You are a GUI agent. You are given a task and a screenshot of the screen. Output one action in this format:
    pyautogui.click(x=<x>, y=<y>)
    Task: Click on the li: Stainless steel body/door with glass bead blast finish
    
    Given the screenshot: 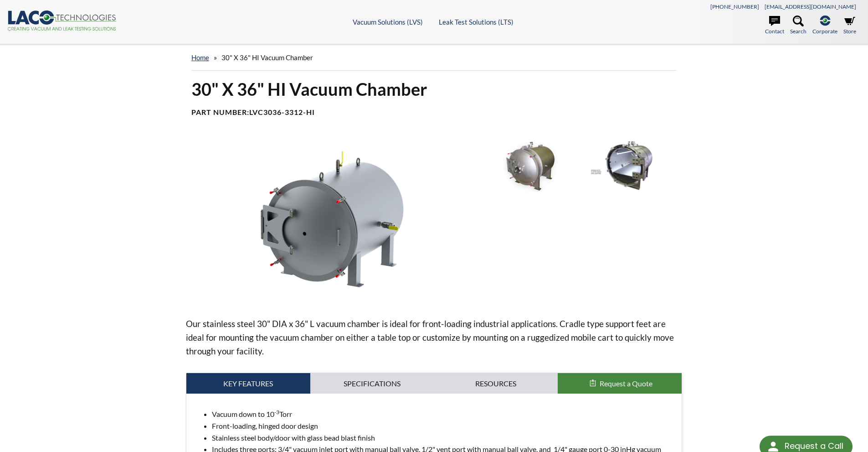 What is the action you would take?
    pyautogui.click(x=444, y=438)
    